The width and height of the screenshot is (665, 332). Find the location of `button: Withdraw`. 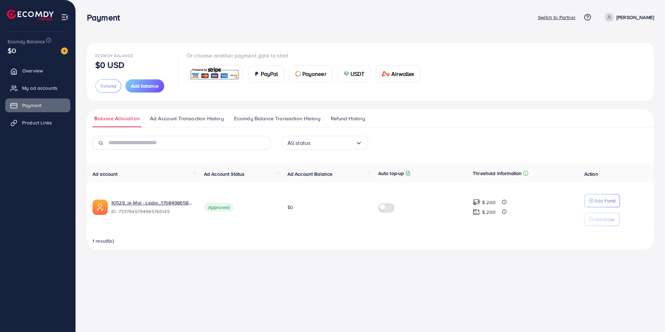

button: Withdraw is located at coordinates (602, 219).